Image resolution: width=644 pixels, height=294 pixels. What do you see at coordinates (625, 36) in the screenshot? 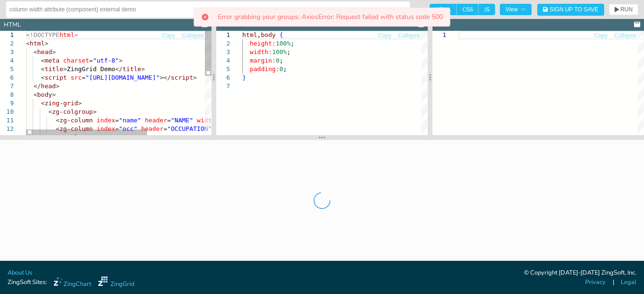
I see `button: Collapse` at bounding box center [625, 36].